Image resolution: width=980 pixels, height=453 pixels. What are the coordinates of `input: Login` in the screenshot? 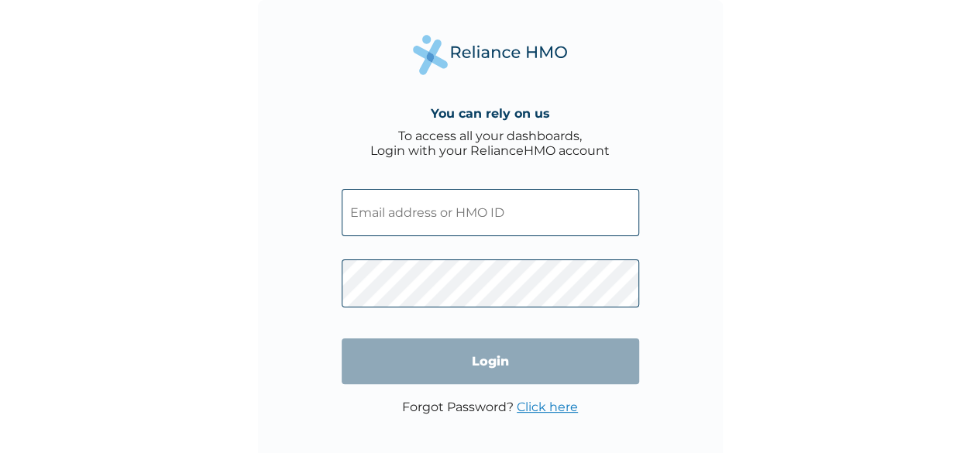 It's located at (490, 361).